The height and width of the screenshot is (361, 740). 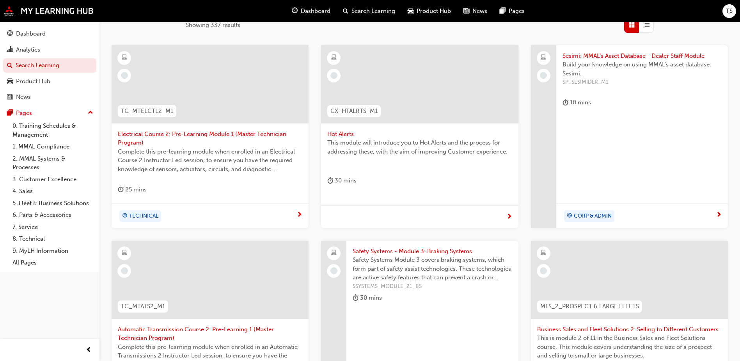 What do you see at coordinates (91, 113) in the screenshot?
I see `span: up-icon` at bounding box center [91, 113].